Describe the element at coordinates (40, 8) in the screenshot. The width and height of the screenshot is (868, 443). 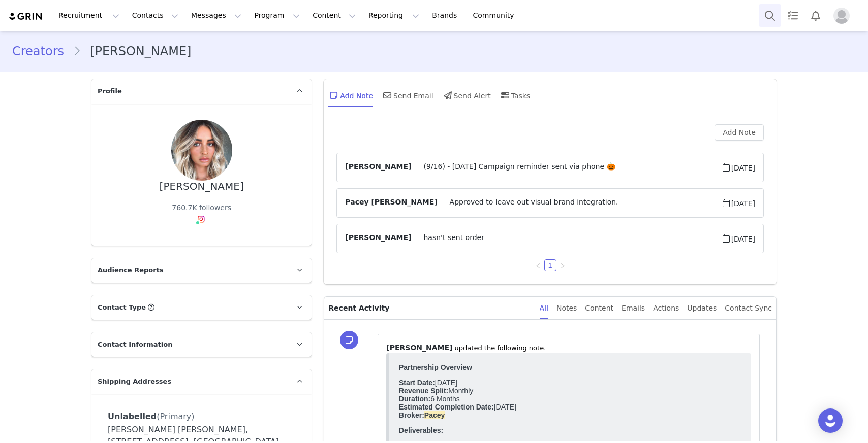
I see `strong: Partnership Overview` at that location.